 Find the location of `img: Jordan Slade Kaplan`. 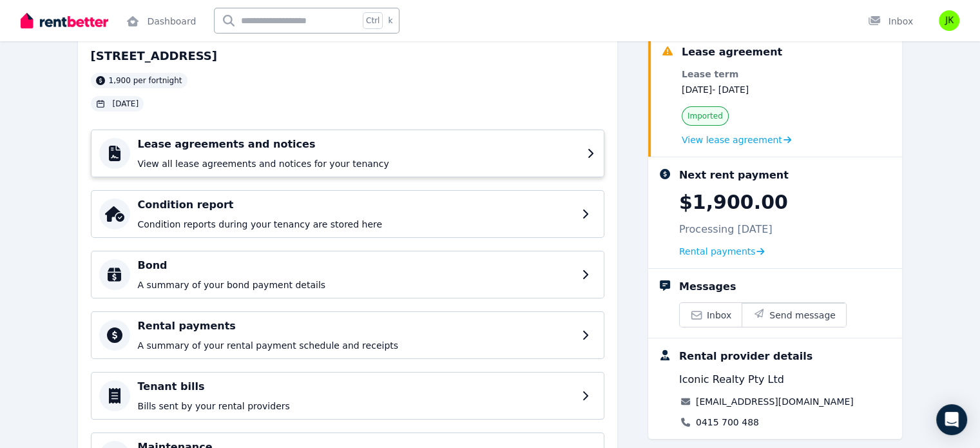

img: Jordan Slade Kaplan is located at coordinates (948, 20).